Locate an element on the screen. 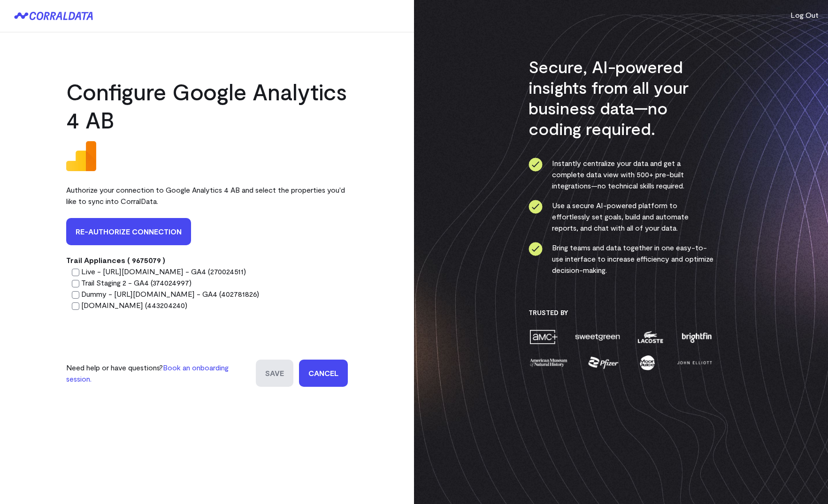  a: Cancel is located at coordinates (324, 374).